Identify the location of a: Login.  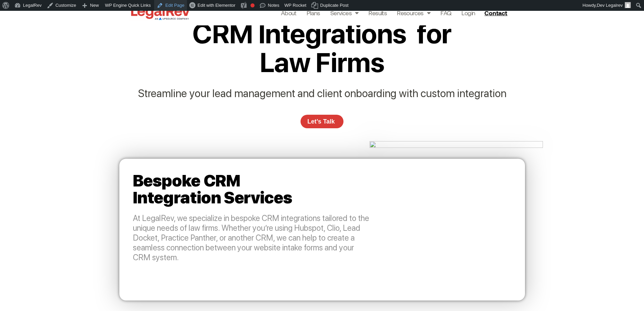
(468, 13).